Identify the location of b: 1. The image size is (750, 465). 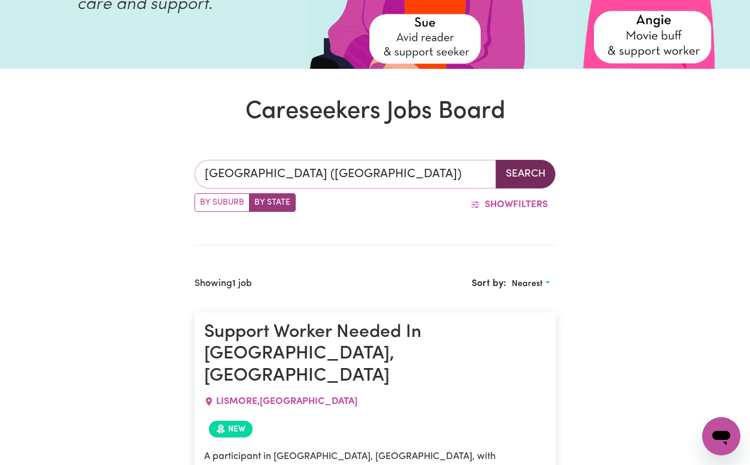
(234, 284).